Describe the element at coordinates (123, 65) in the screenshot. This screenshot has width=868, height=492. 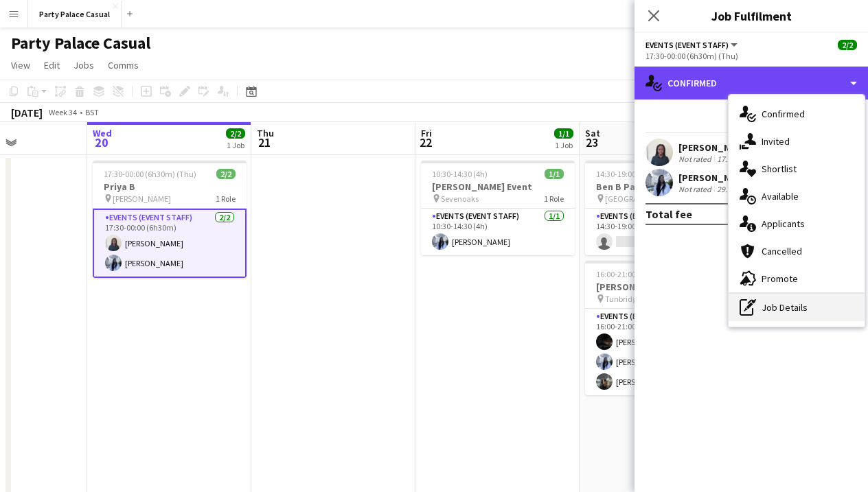
I see `span: Comms` at that location.